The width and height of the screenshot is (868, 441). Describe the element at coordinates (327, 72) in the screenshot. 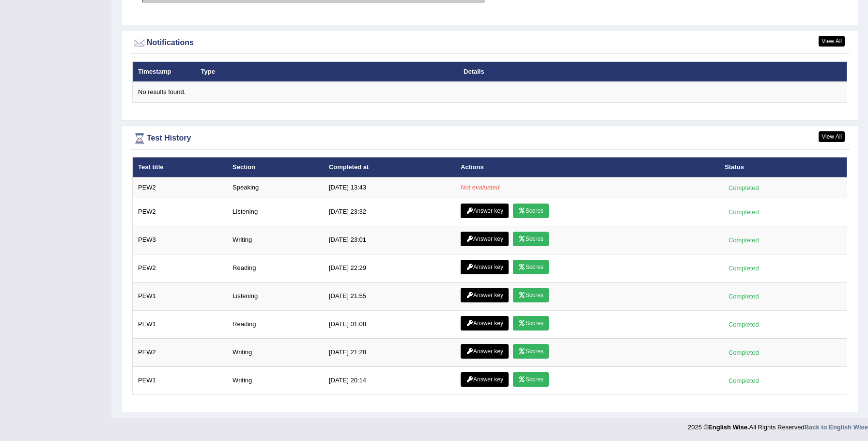

I see `th: Type` at that location.